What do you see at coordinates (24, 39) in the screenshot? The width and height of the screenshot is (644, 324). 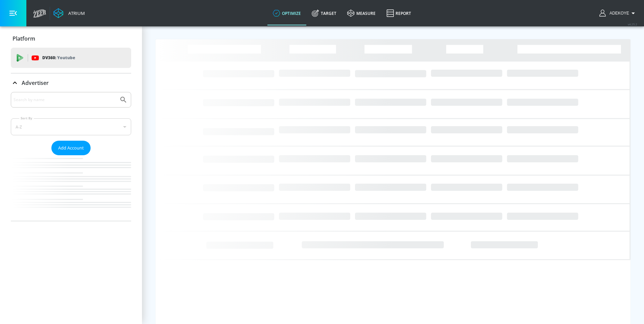 I see `p: Platform` at bounding box center [24, 39].